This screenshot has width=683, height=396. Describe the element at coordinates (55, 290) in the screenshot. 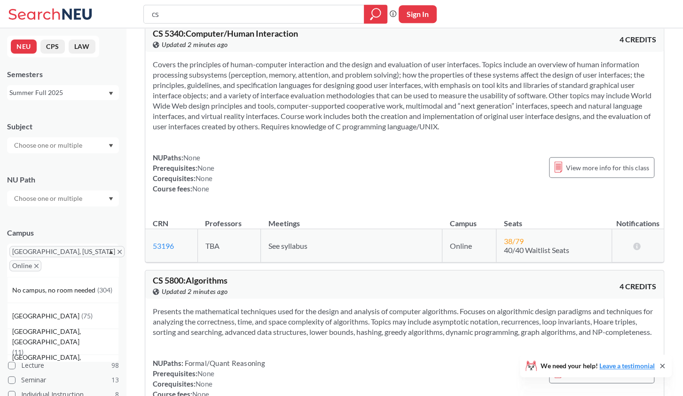

I see `span: No campus, no room needed` at that location.